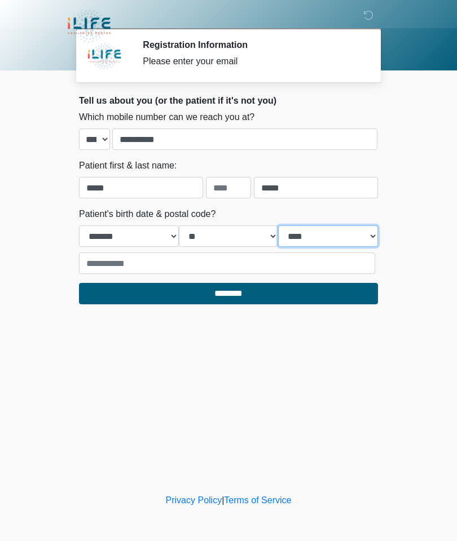 This screenshot has height=541, width=457. What do you see at coordinates (147, 214) in the screenshot?
I see `label: Patient's birth date & postal code?` at bounding box center [147, 214].